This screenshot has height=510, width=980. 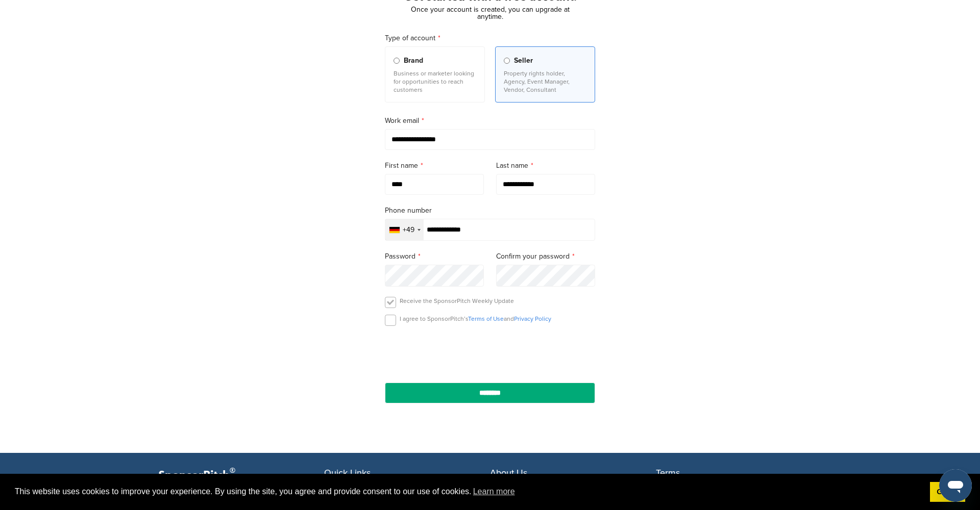 I want to click on p: Business or marketer looking for opportunities to reach customers, so click(x=435, y=82).